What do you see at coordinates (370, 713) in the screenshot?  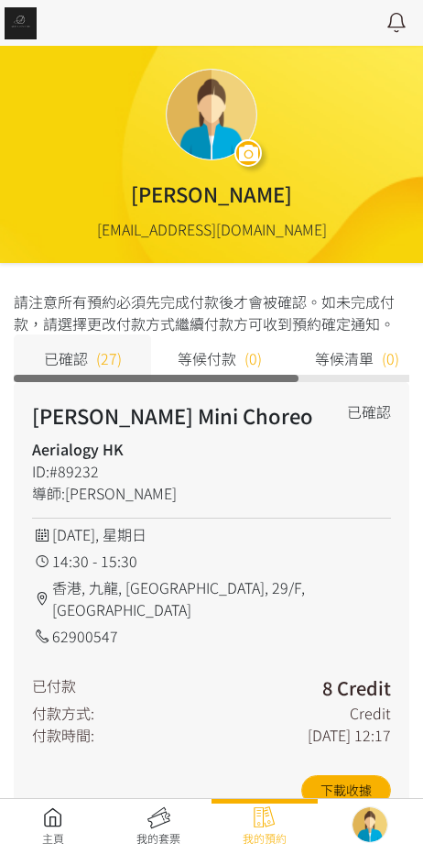 I see `div: Credit` at bounding box center [370, 713].